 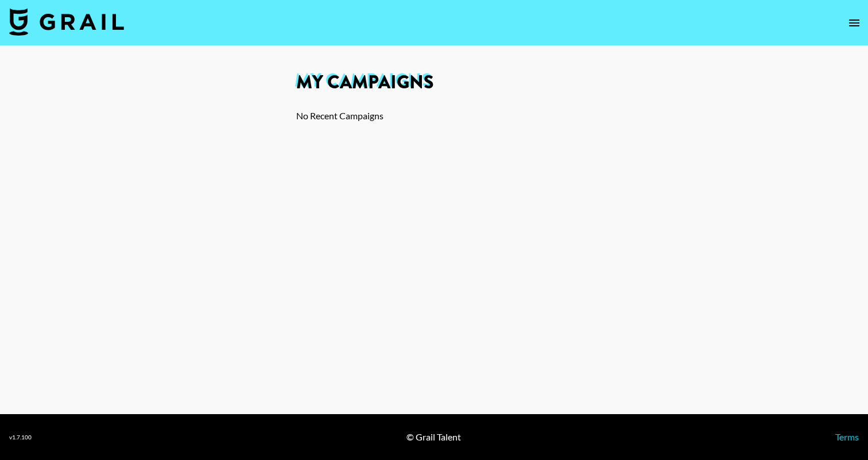 What do you see at coordinates (67, 22) in the screenshot?
I see `img: Grail Talent` at bounding box center [67, 22].